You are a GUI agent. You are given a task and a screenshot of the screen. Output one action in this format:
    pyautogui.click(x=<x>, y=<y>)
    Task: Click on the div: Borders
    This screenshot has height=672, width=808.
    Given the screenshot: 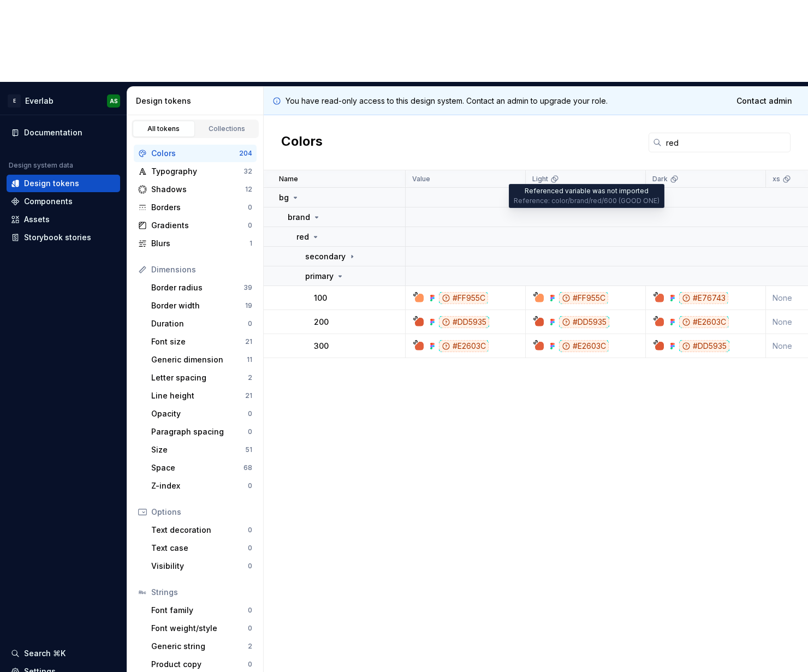 What is the action you would take?
    pyautogui.click(x=199, y=207)
    